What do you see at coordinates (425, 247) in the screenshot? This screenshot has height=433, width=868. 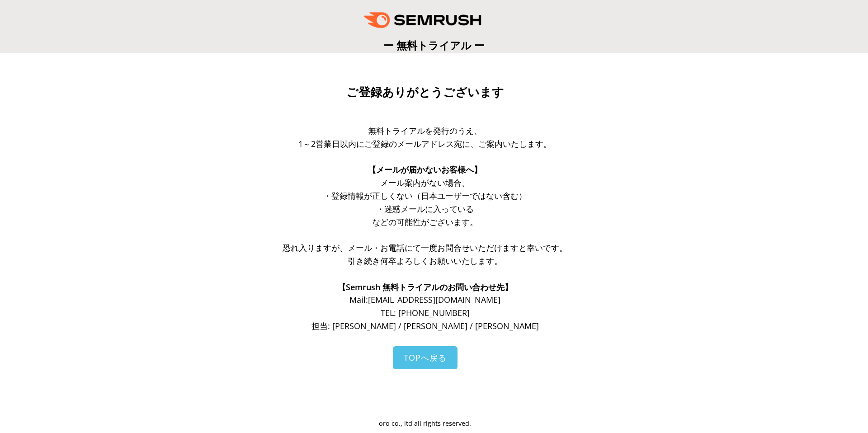 I see `span: 恐れ入りますが、メール・お電話にて一度お問合せいただけますと幸いです。` at bounding box center [425, 247].